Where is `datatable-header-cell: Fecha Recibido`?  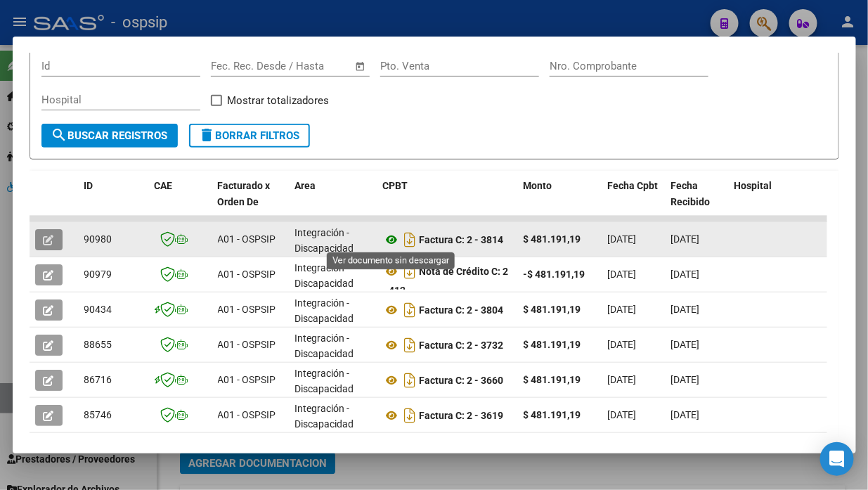
datatable-header-cell: Fecha Recibido is located at coordinates (697, 202).